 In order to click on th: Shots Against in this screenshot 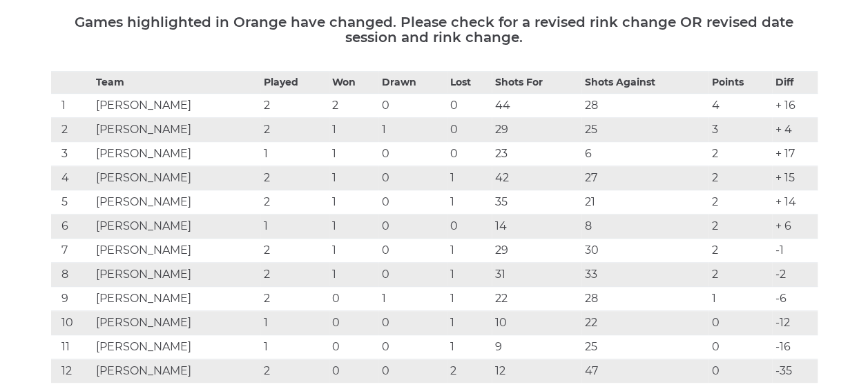, I will do `click(645, 83)`.